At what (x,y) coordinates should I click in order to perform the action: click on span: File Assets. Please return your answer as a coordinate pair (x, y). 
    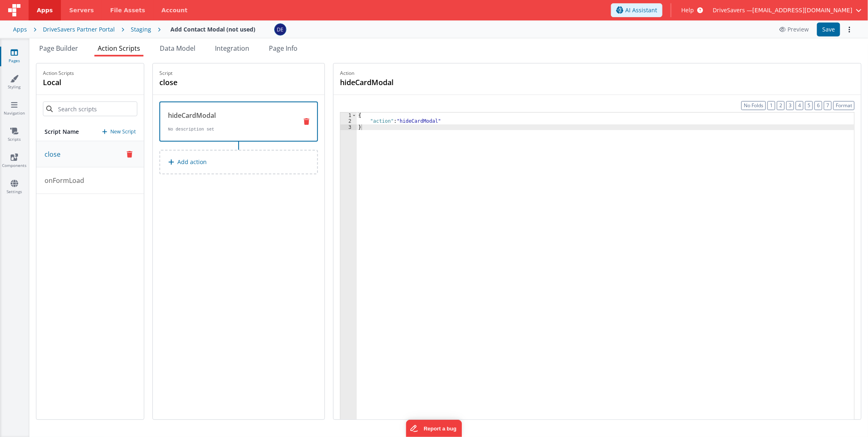
    Looking at the image, I should click on (128, 10).